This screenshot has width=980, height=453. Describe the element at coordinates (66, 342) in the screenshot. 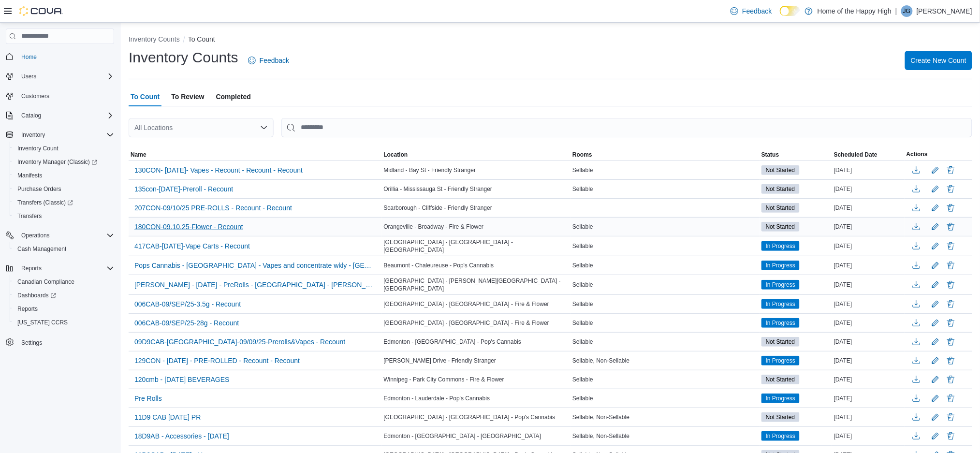

I see `span: Settings` at that location.